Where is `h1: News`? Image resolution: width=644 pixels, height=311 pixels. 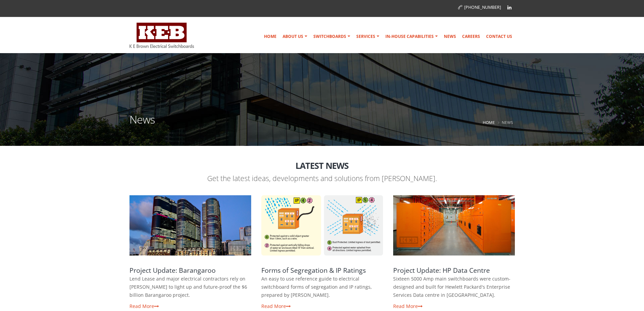
h1: News is located at coordinates (142, 123).